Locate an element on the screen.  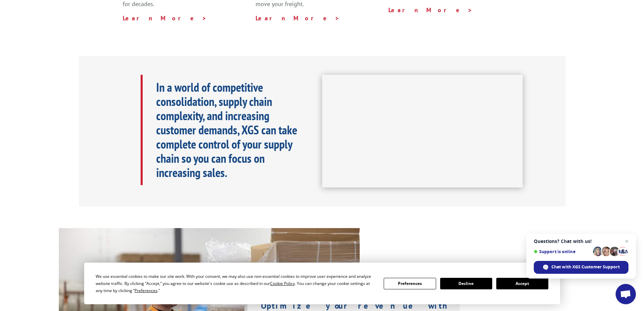
div: Chat with XGS Customer Support is located at coordinates (581, 267).